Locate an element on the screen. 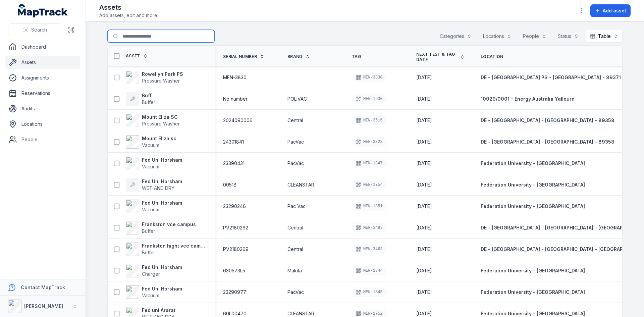 The image size is (644, 317). span: 2024090006 is located at coordinates (238, 120).